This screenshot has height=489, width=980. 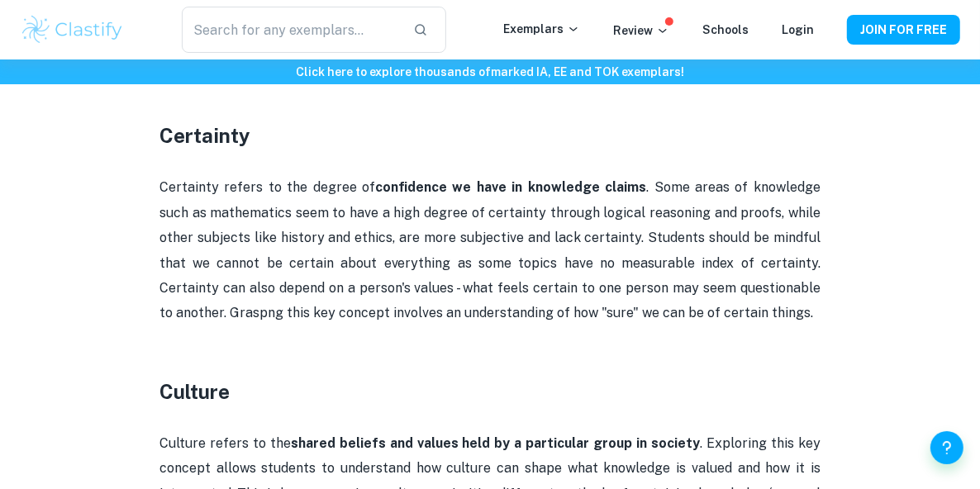 I want to click on input: Search for any exemplars..., so click(x=291, y=29).